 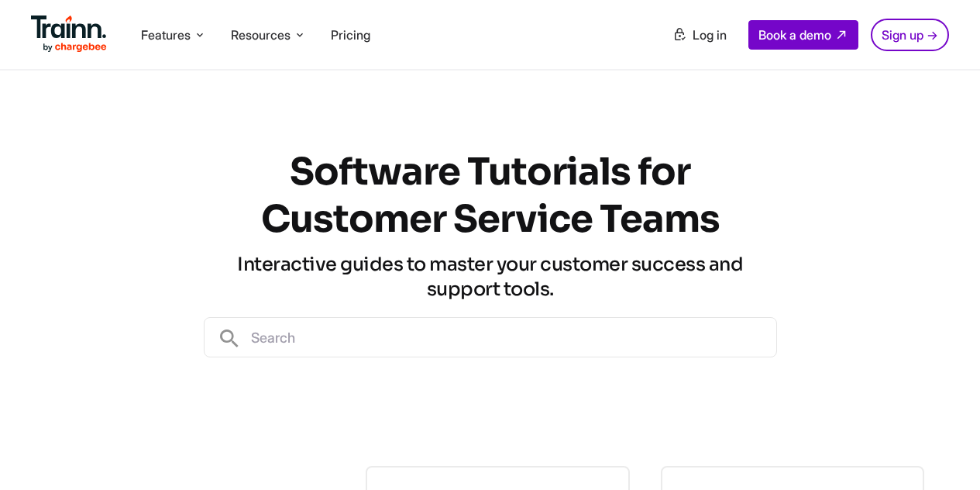 I want to click on span: Log in, so click(x=710, y=35).